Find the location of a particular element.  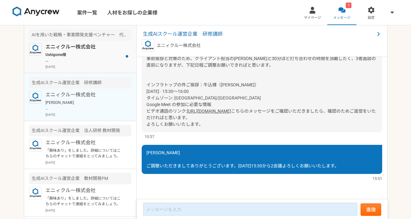

div: 生成AIスクール運営企業 研修講師 is located at coordinates (80, 83).